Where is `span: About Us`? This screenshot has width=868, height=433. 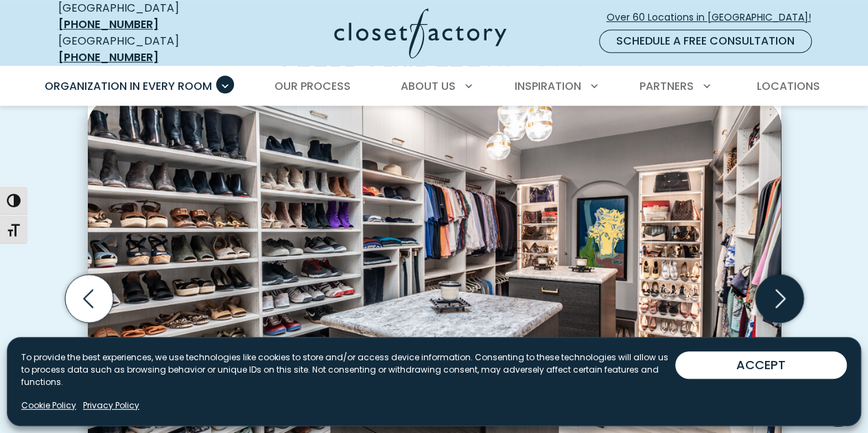
span: About Us is located at coordinates (428, 85).